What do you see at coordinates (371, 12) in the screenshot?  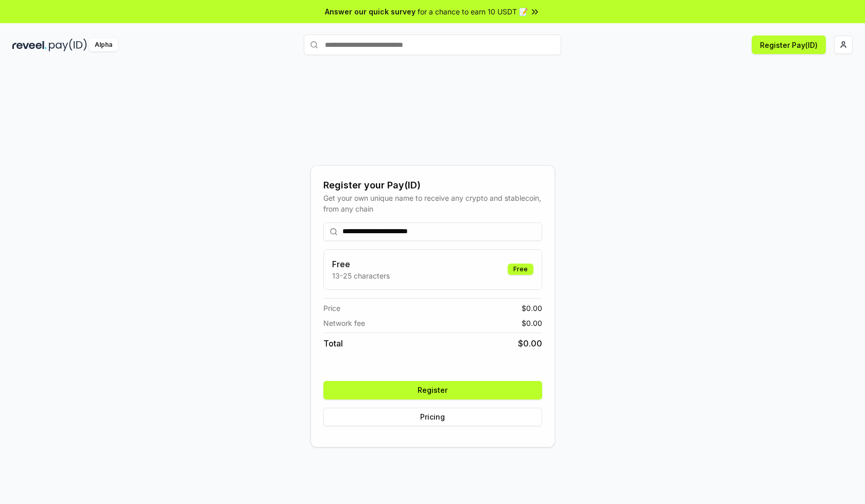 I see `span: Answer our quick survey` at bounding box center [371, 12].